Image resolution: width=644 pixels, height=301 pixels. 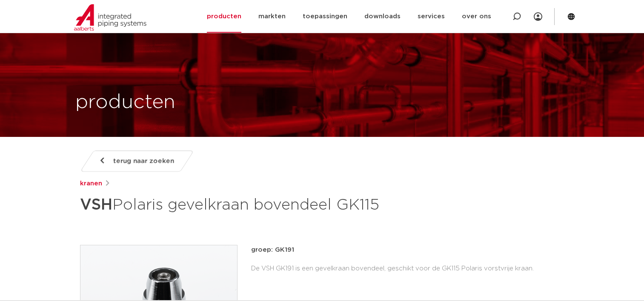 I want to click on p: groep: GK191, so click(x=408, y=250).